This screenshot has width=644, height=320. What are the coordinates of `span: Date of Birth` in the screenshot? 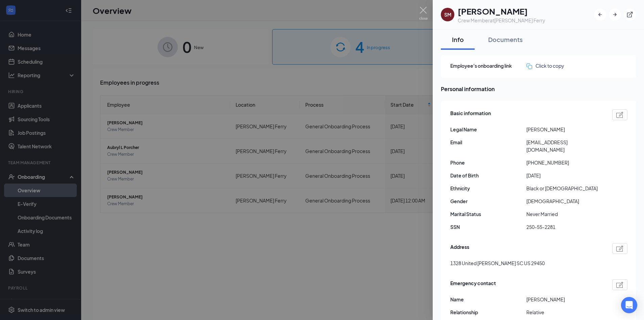 It's located at (489, 175).